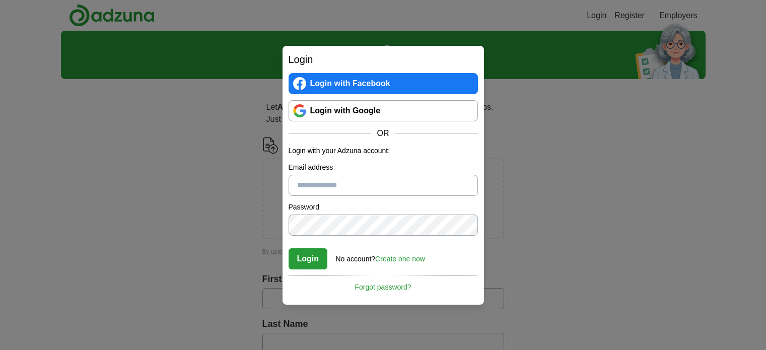  Describe the element at coordinates (383, 207) in the screenshot. I see `label: Password` at that location.